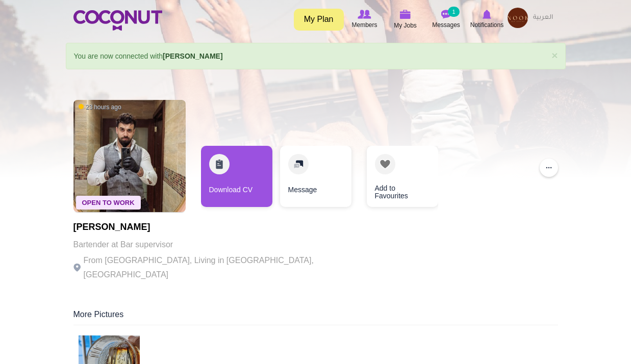 The width and height of the screenshot is (631, 364). I want to click on small: 1, so click(454, 12).